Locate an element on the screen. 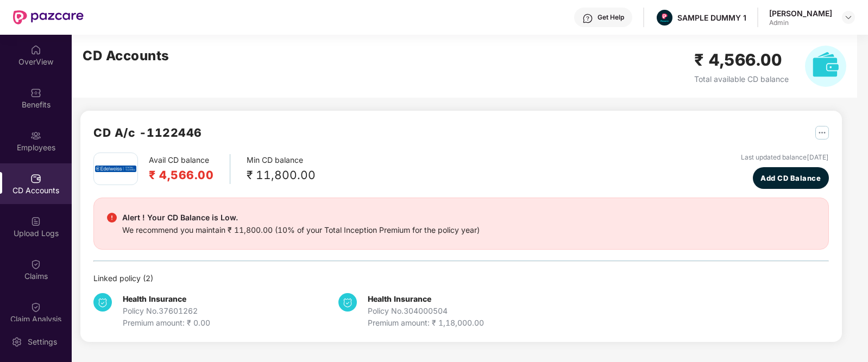 Image resolution: width=868 pixels, height=362 pixels. img: svg+xml;base64,PHN2ZyBpZD0iRGFuZ2VyX2FsZXJ0IiBkYXRhLW5hbWU9IkRhbmdlciBhbGVydCIgeG1sbnM9Imh0dHA6Ly... is located at coordinates (112, 218).